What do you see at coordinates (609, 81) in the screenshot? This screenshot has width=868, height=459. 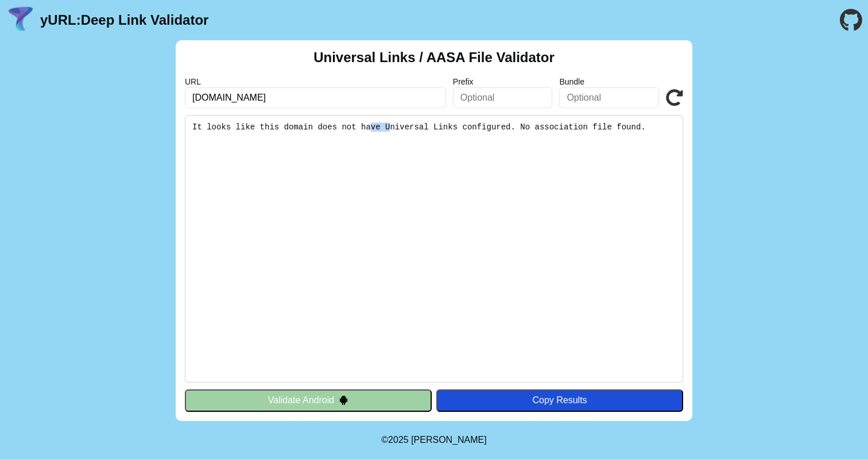 I see `label: Bundle` at bounding box center [609, 81].